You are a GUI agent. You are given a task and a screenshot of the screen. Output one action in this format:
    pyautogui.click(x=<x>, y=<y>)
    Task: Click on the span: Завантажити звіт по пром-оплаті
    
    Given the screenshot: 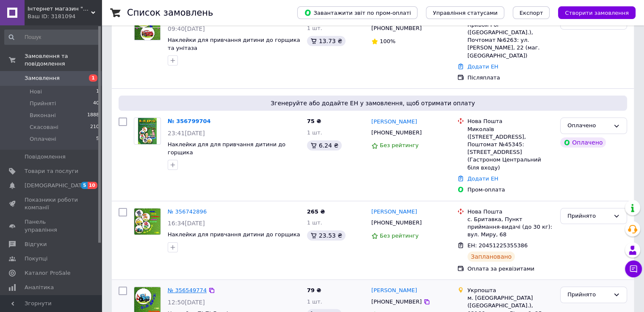 What is the action you would take?
    pyautogui.click(x=357, y=13)
    